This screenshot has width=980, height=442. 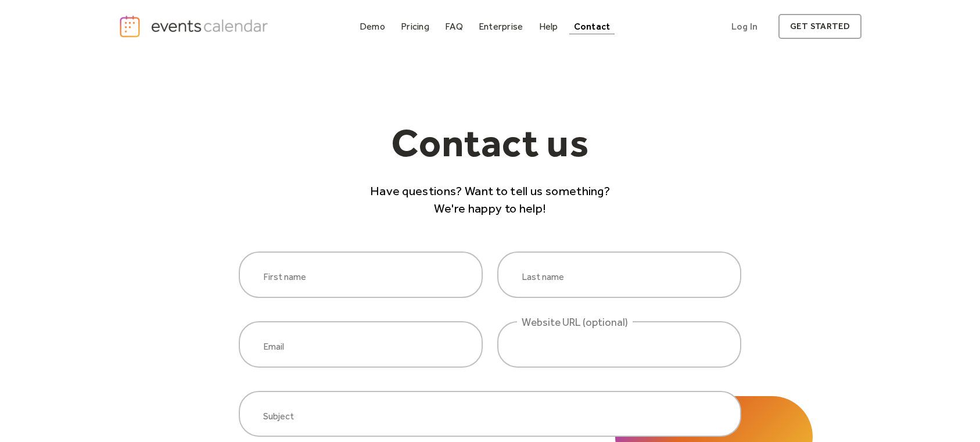 What do you see at coordinates (454, 26) in the screenshot?
I see `div: FAQ` at bounding box center [454, 26].